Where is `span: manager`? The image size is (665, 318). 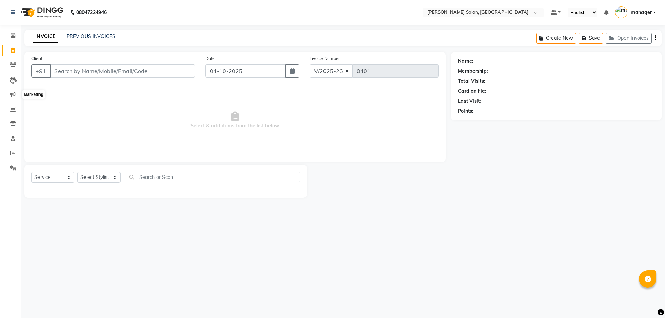 span: manager is located at coordinates (641, 12).